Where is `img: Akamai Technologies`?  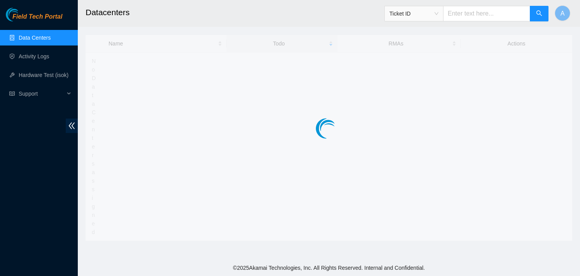 img: Akamai Technologies is located at coordinates (23, 14).